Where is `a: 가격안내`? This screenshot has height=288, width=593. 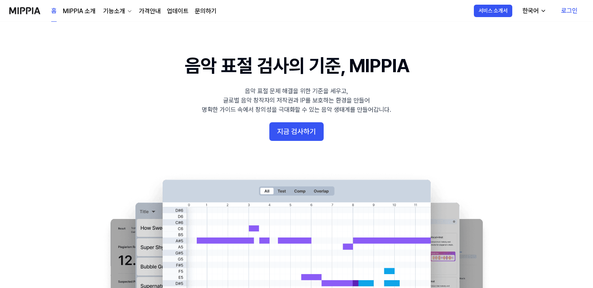 a: 가격안내 is located at coordinates (150, 11).